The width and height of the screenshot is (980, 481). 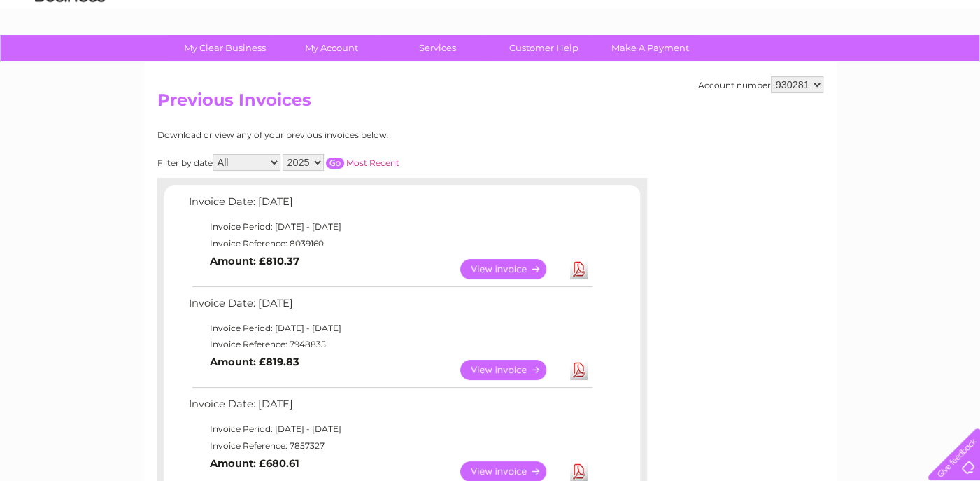 What do you see at coordinates (904, 65) in the screenshot?
I see `a: Contact` at bounding box center [904, 65].